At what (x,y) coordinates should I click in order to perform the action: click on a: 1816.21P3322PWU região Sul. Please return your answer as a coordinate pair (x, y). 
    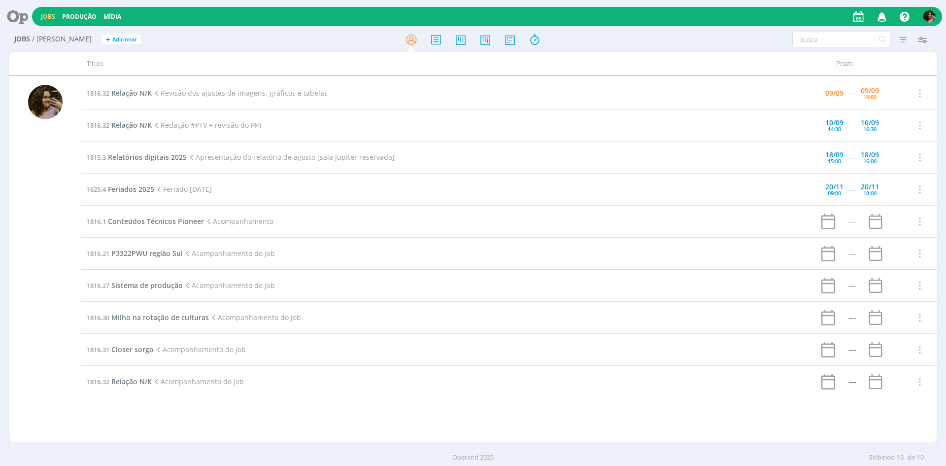
    Looking at the image, I should click on (134, 253).